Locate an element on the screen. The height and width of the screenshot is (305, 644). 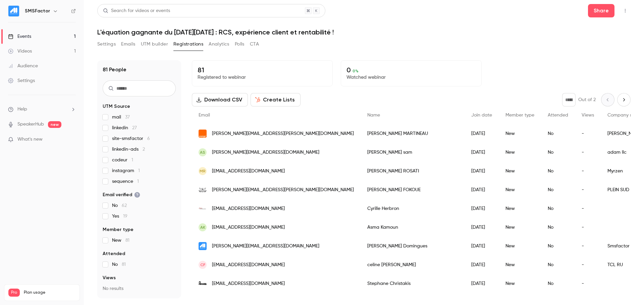
span: mail is located at coordinates (121, 117).